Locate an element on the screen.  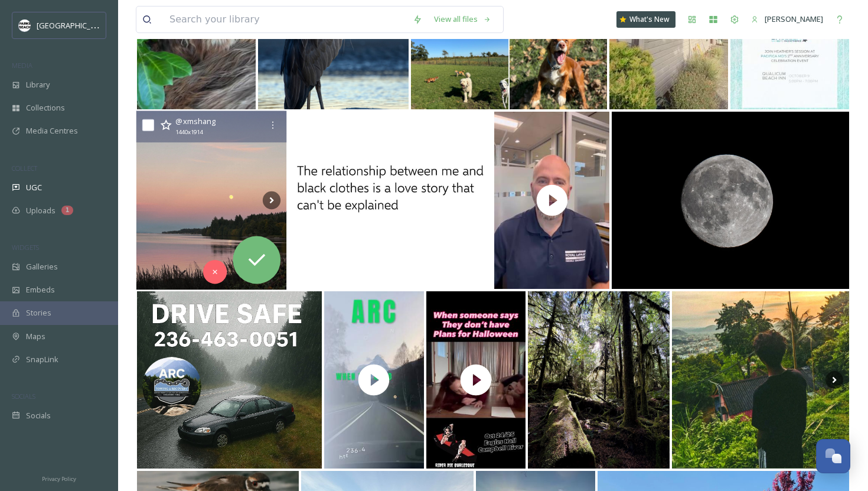
a: Privacy Policy is located at coordinates (59, 477).